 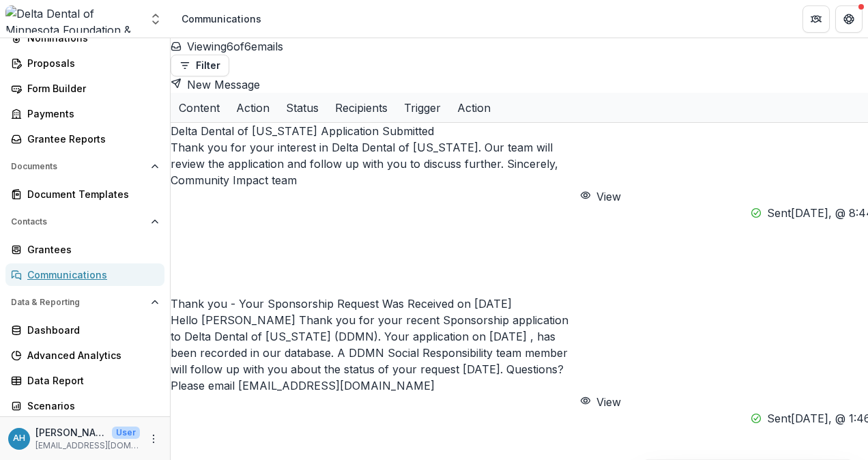 What do you see at coordinates (90, 113) in the screenshot?
I see `div: Payments` at bounding box center [90, 113].